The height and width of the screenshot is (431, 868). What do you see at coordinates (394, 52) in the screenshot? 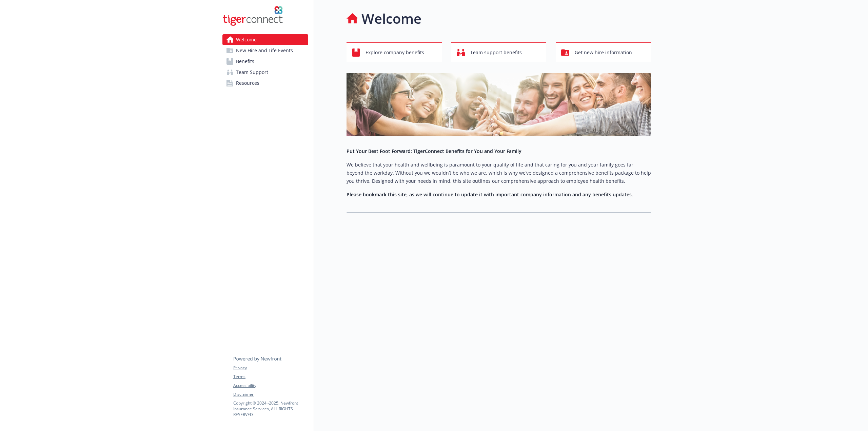
I see `button: Explore company benefits` at bounding box center [394, 52].